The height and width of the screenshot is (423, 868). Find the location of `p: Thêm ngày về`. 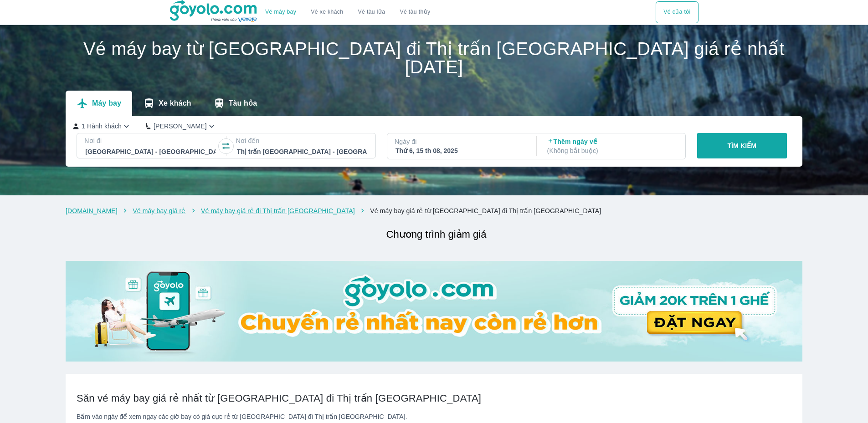

p: Thêm ngày về is located at coordinates (613, 146).